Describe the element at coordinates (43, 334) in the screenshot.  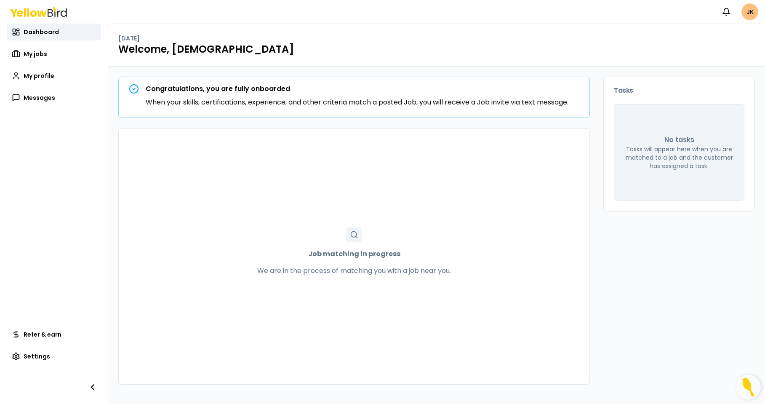
I see `span: Refer & earn` at that location.